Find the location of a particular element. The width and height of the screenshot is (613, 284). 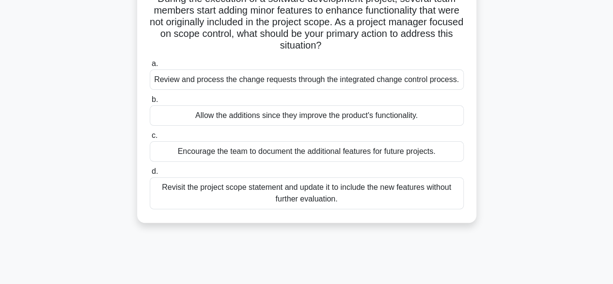

div: Revisit the project scope statement and update it to include the new features without further eva... is located at coordinates (307, 193).